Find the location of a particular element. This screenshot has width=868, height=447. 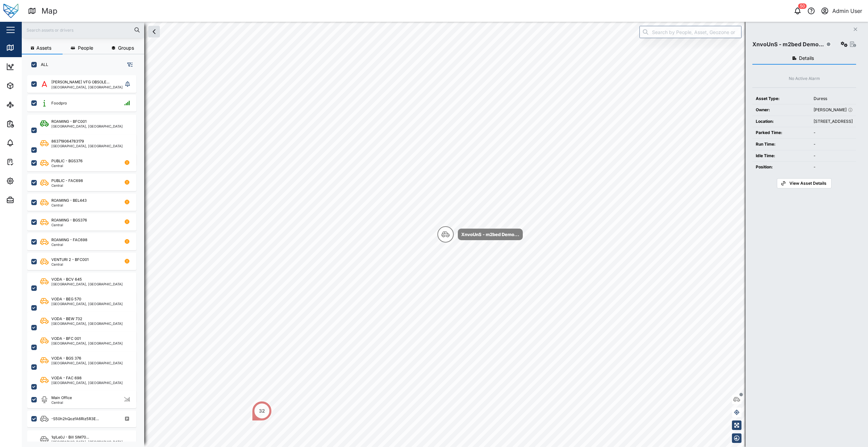

div: Reports is located at coordinates (29, 124).